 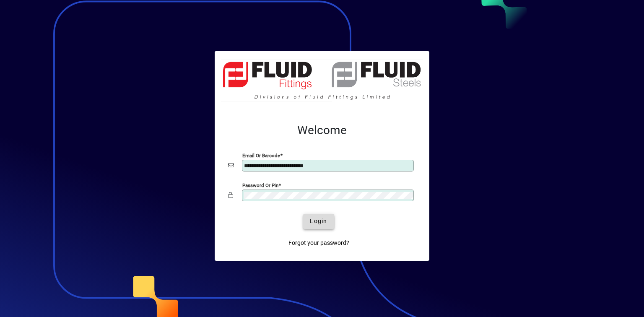 I want to click on span: Forgot your password?, so click(x=319, y=243).